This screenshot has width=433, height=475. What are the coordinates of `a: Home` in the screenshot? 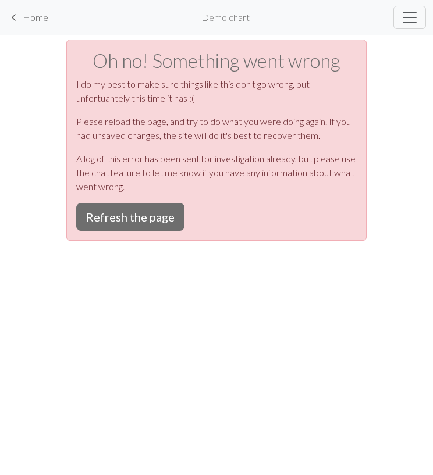 It's located at (27, 17).